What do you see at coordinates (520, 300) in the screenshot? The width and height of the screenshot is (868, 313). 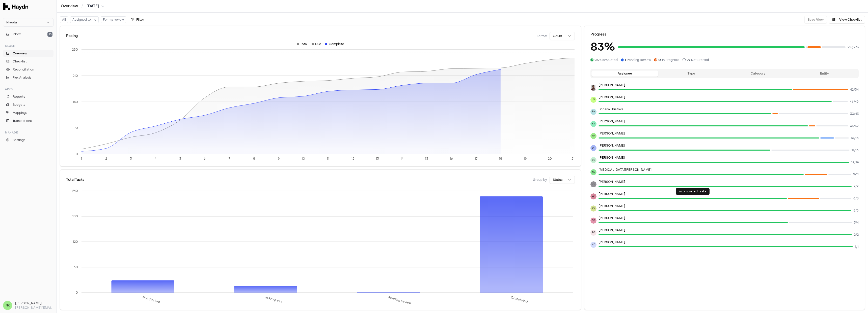 I see `tspan: Completed` at bounding box center [520, 300].